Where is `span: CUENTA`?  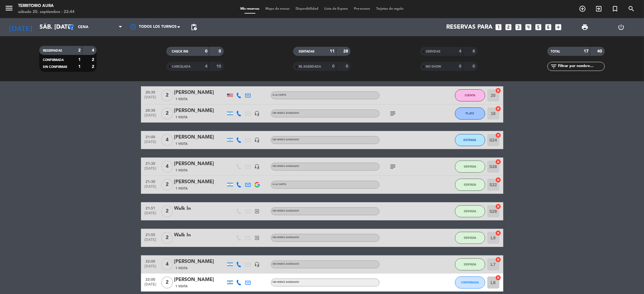
span: CUENTA is located at coordinates (470, 95).